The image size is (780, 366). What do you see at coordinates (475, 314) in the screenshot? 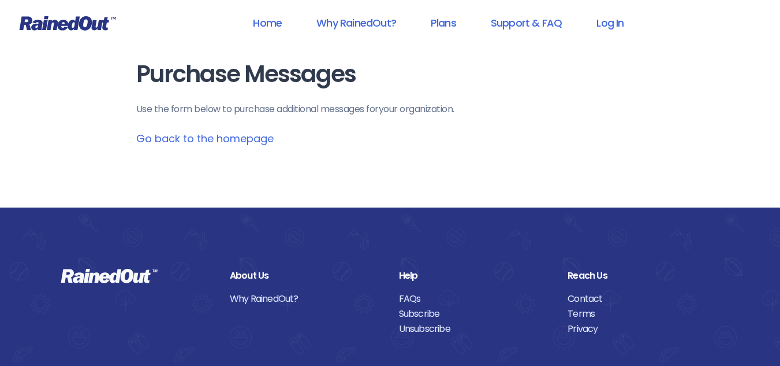
I see `a: Subscribe` at bounding box center [475, 314].